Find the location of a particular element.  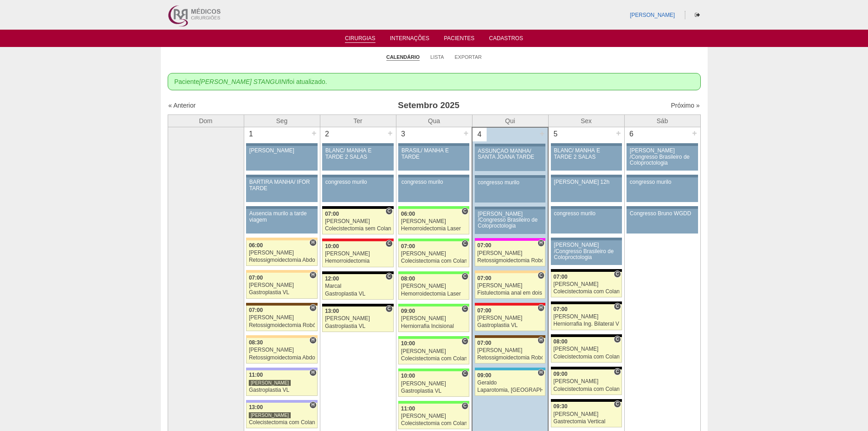

a: Lista is located at coordinates (437, 57).